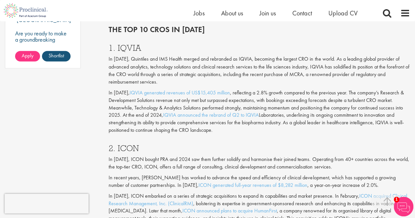 The width and height of the screenshot is (415, 218). Describe the element at coordinates (199, 13) in the screenshot. I see `a: Jobs` at that location.